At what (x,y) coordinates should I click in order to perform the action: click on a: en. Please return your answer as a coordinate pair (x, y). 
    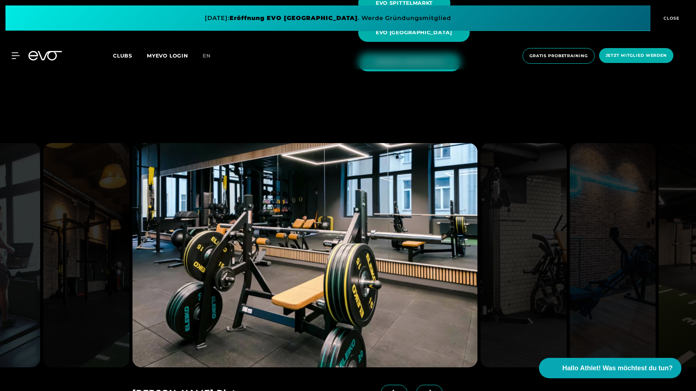
    Looking at the image, I should click on (211, 56).